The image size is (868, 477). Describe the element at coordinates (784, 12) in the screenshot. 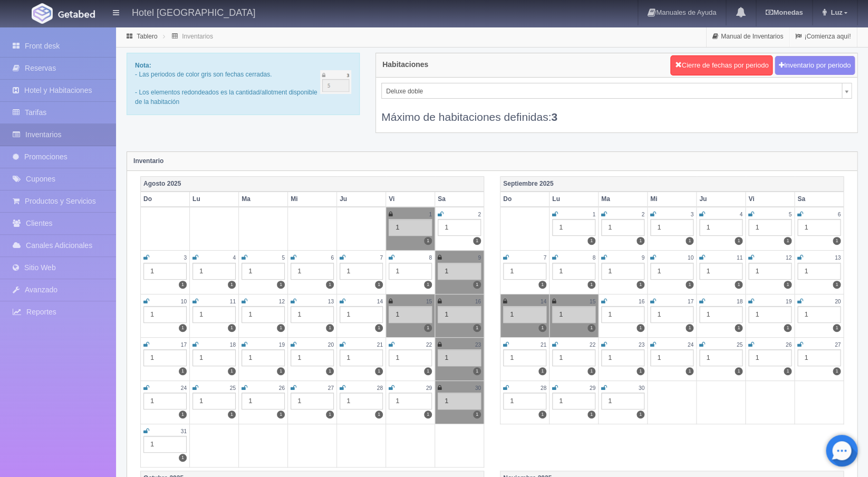

I see `b: Monedas` at that location.